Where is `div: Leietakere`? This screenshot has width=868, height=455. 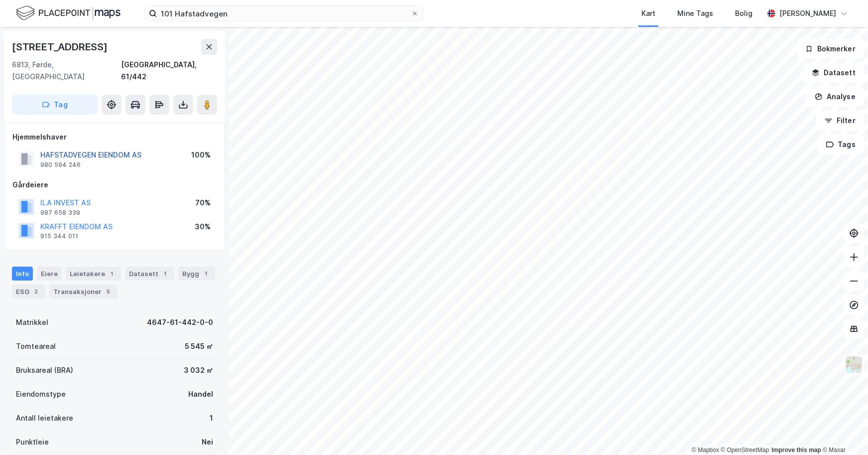
div: Leietakere is located at coordinates (94, 274).